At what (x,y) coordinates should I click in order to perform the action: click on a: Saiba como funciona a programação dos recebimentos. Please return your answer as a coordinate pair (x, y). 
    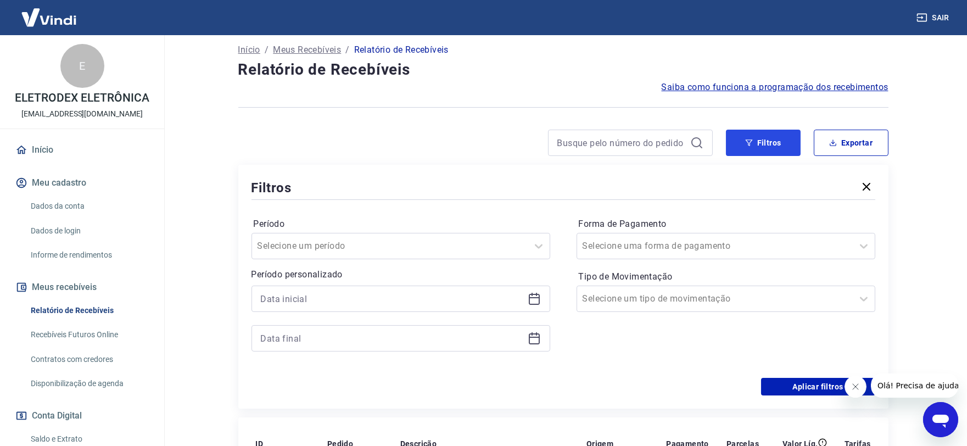
    Looking at the image, I should click on (775, 87).